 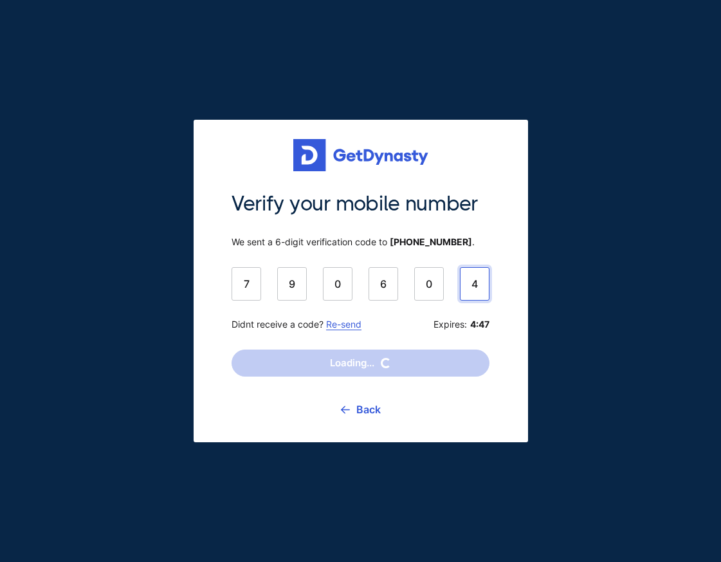 I want to click on img: Get started for free with Dynasty Trust Company, so click(x=361, y=155).